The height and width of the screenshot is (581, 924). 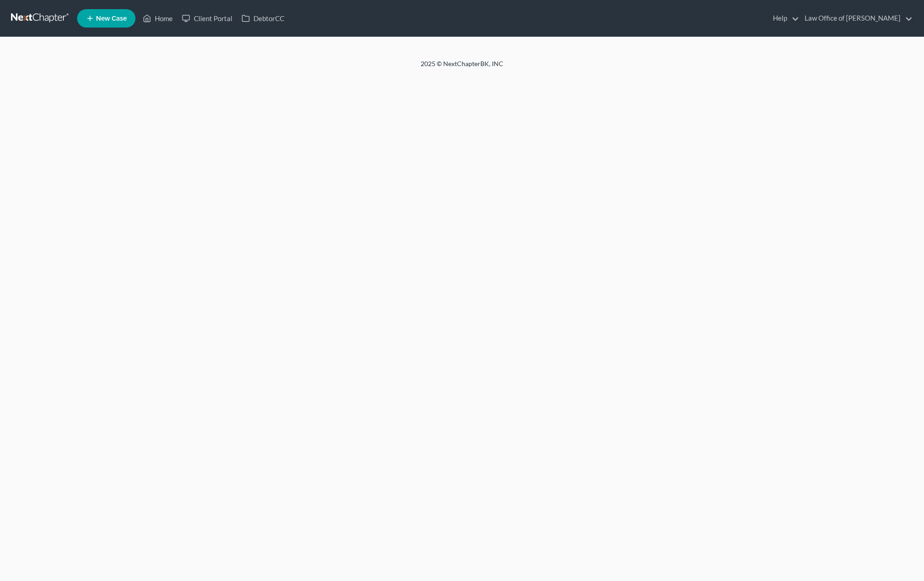 I want to click on new-legal-case-button: New Case, so click(x=106, y=18).